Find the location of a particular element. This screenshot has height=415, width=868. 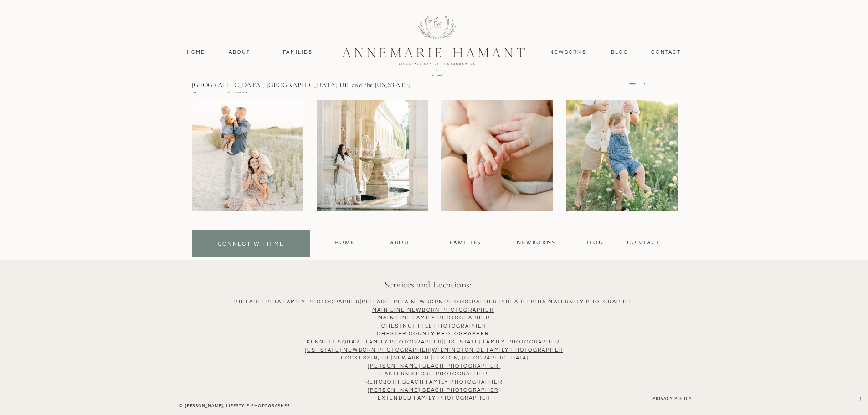

nav: Families is located at coordinates (298, 53).